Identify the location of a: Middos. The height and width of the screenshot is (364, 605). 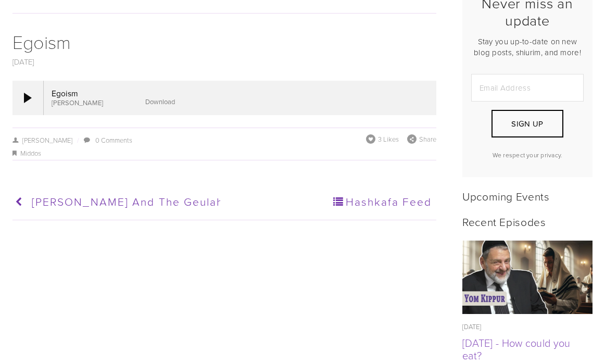
(31, 153).